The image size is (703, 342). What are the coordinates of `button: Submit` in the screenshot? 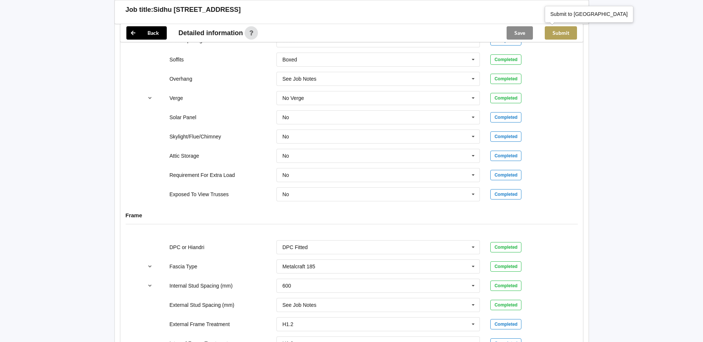 It's located at (561, 33).